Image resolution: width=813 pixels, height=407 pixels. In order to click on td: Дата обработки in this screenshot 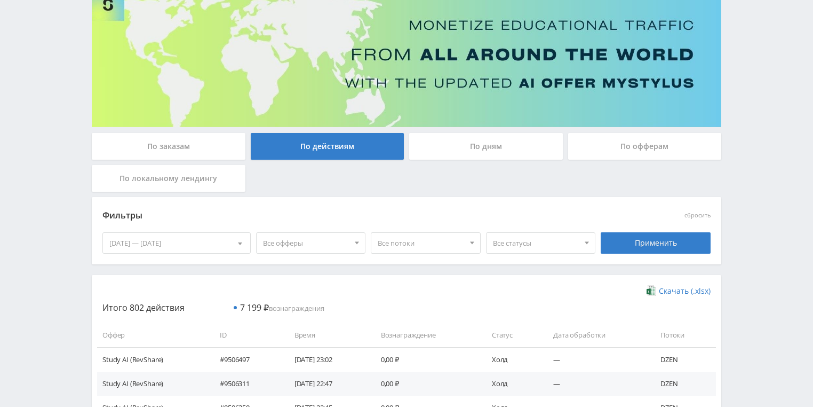, I will do `click(596, 335)`.